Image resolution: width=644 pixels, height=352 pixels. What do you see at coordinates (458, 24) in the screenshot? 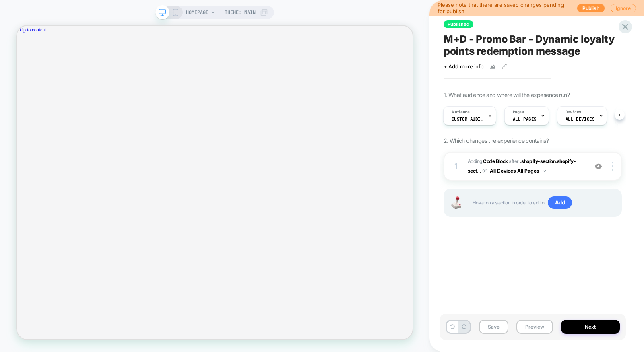
I see `span: Published` at bounding box center [458, 24].